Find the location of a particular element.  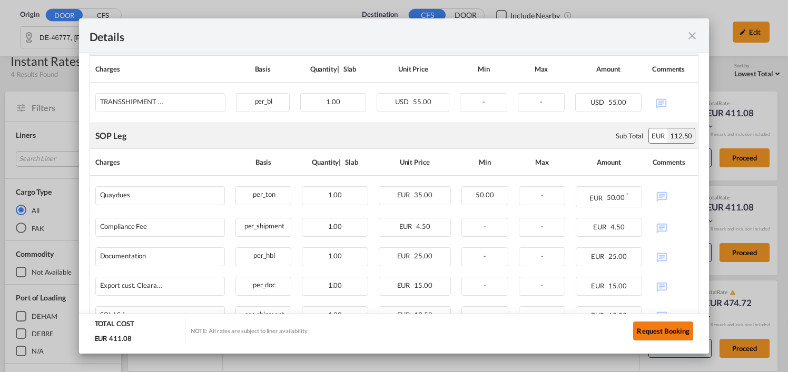

div: Quaydues is located at coordinates (115, 195).